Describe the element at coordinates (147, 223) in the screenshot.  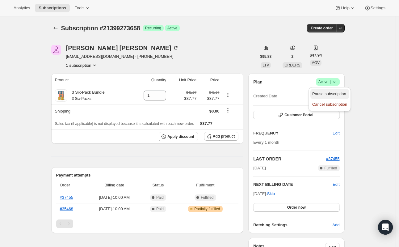
I see `nav: Pagination` at that location.